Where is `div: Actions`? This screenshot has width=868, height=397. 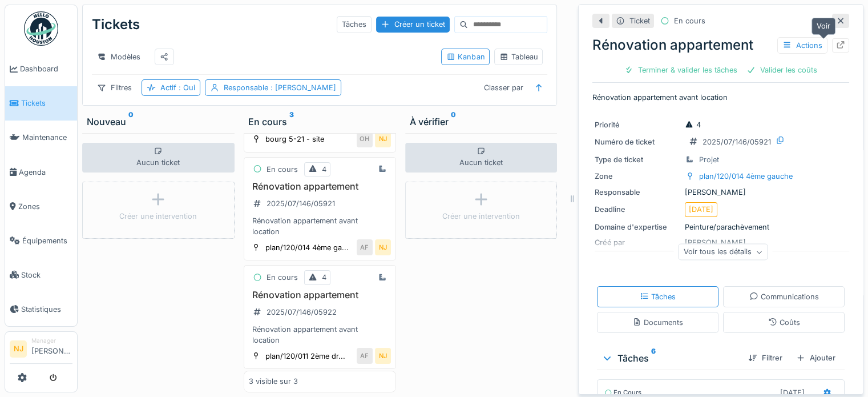 div: Actions is located at coordinates (803, 45).